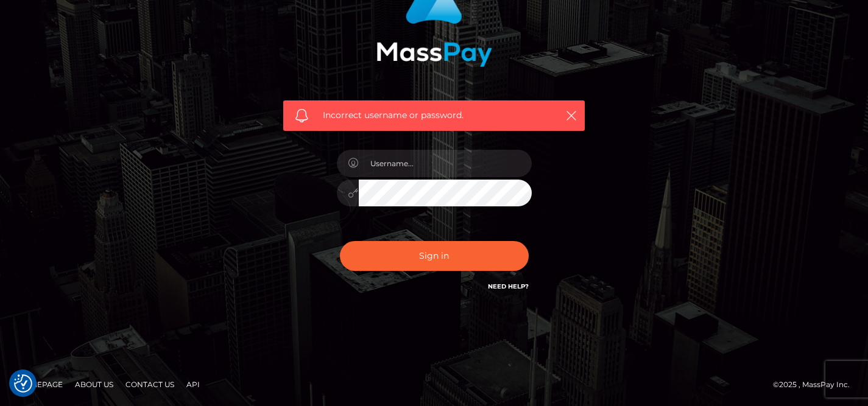 The width and height of the screenshot is (868, 406). I want to click on input: Username..., so click(445, 163).